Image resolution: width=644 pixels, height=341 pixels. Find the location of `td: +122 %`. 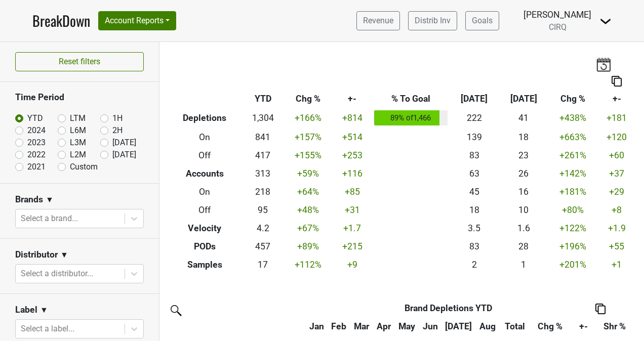

td: +122 % is located at coordinates (572, 228).